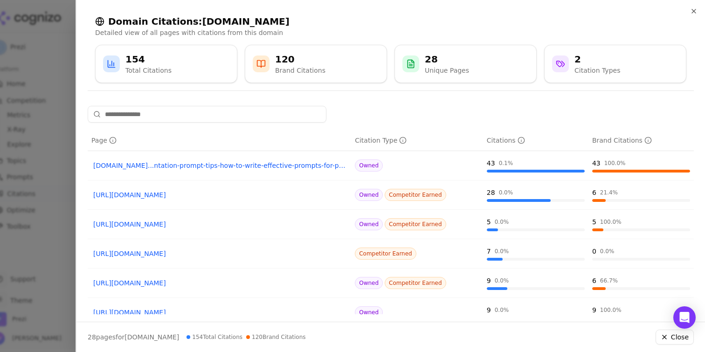 This screenshot has height=352, width=705. Describe the element at coordinates (489, 251) in the screenshot. I see `div: 7` at that location.